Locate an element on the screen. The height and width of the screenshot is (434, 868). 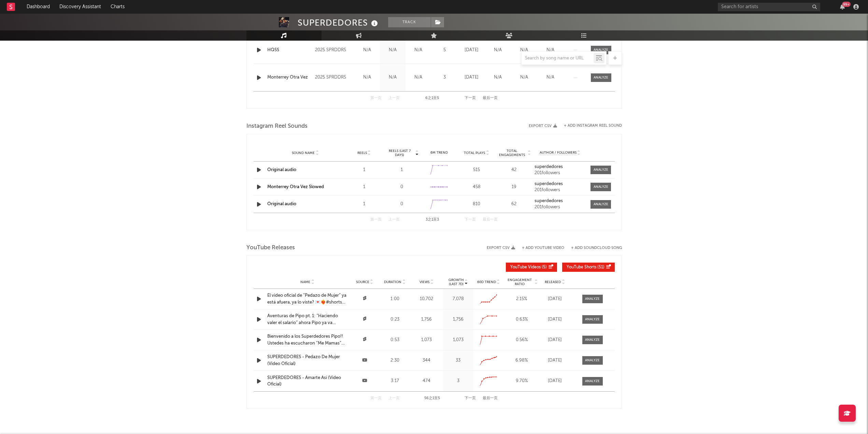
div: 62 is located at coordinates (514, 204).